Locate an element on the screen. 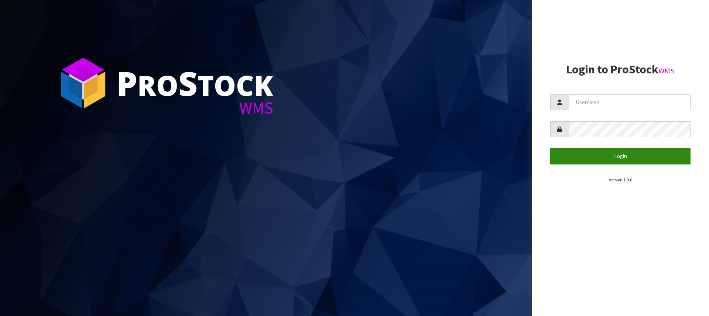 The height and width of the screenshot is (316, 709). h2: Login to ProStock is located at coordinates (620, 69).